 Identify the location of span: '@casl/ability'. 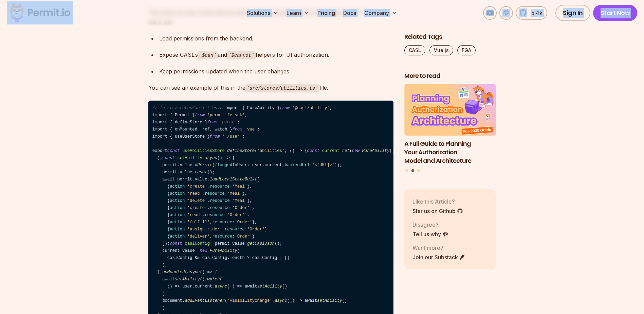
(311, 108).